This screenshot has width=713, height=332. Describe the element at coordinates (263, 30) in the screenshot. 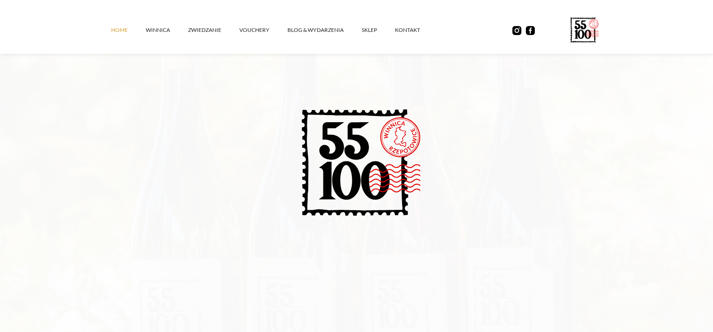

I see `a: vouchery` at that location.